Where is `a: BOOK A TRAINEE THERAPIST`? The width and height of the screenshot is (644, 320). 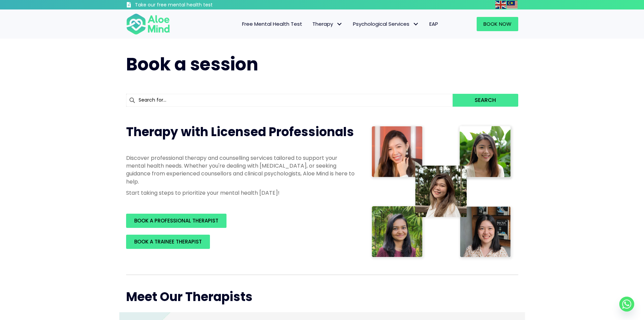 a: BOOK A TRAINEE THERAPIST is located at coordinates (168, 242).